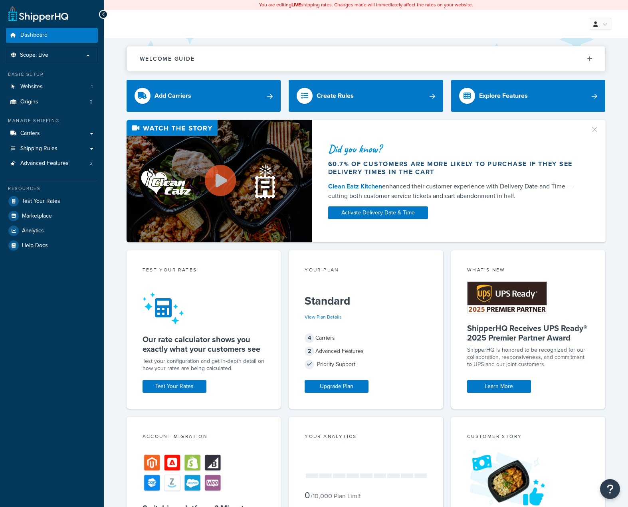 The image size is (628, 507). I want to click on small: / 10,000 Plan Limit, so click(336, 496).